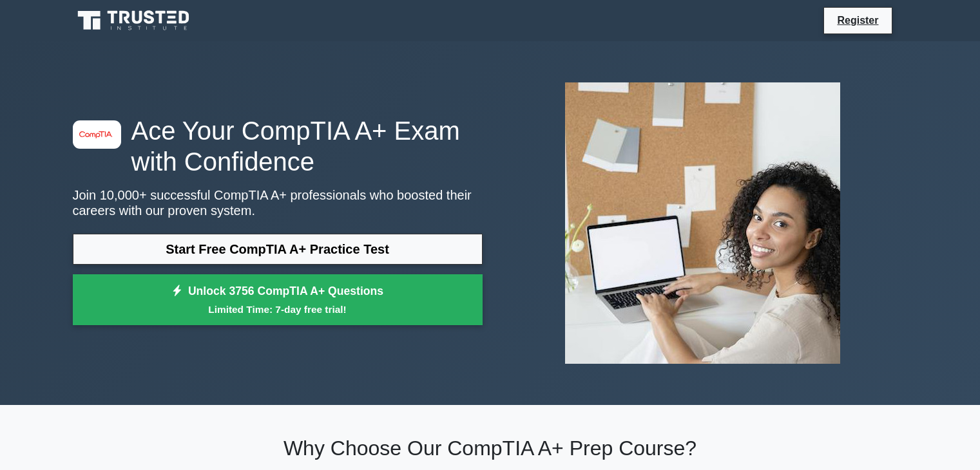 This screenshot has width=980, height=470. I want to click on p: Join 10,000+ successful CompTIA A+ professionals who boosted their careers with our proven system., so click(278, 203).